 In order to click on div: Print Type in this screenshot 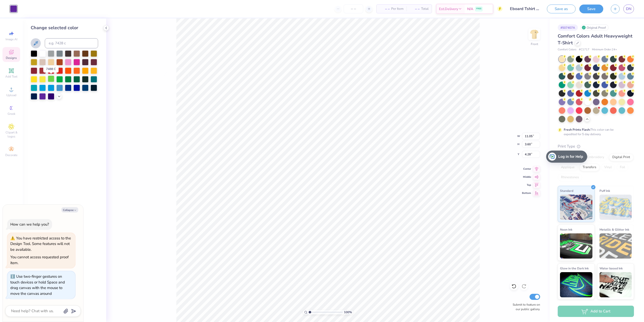, I will do `click(596, 146)`.